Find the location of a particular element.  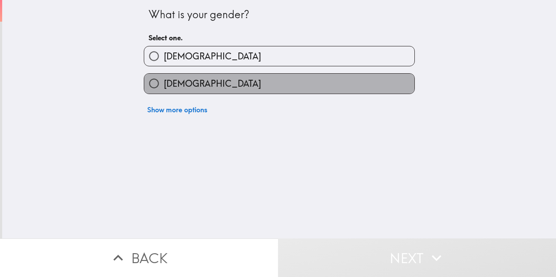

button: Next is located at coordinates (417, 258).